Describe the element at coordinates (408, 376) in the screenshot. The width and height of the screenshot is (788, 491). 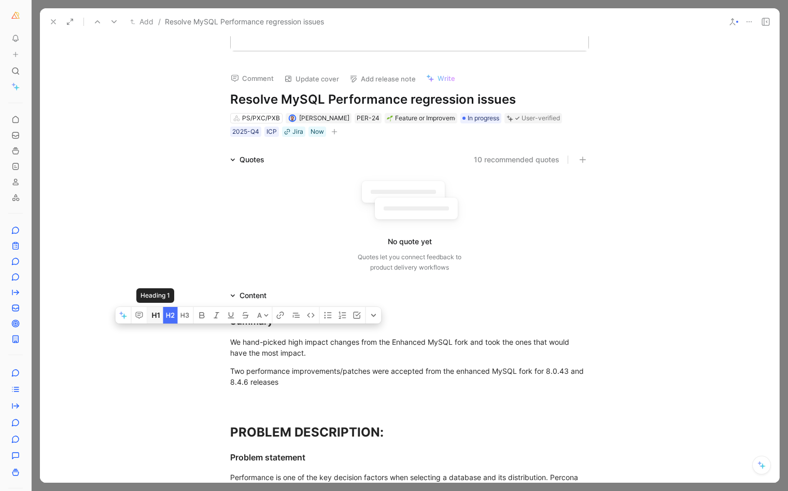
I see `span: Two performance improvements/patches were accepted from the enhanced MySQL fork for 8.0.43 and 8....` at that location.